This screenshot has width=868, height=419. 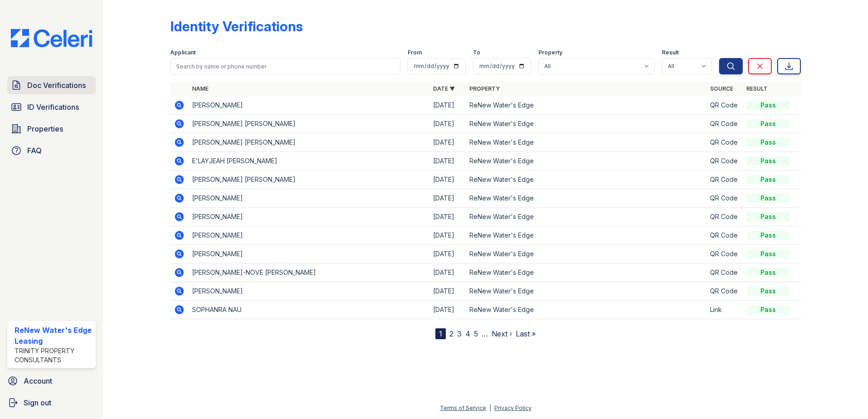 I want to click on span: Sign out, so click(x=37, y=403).